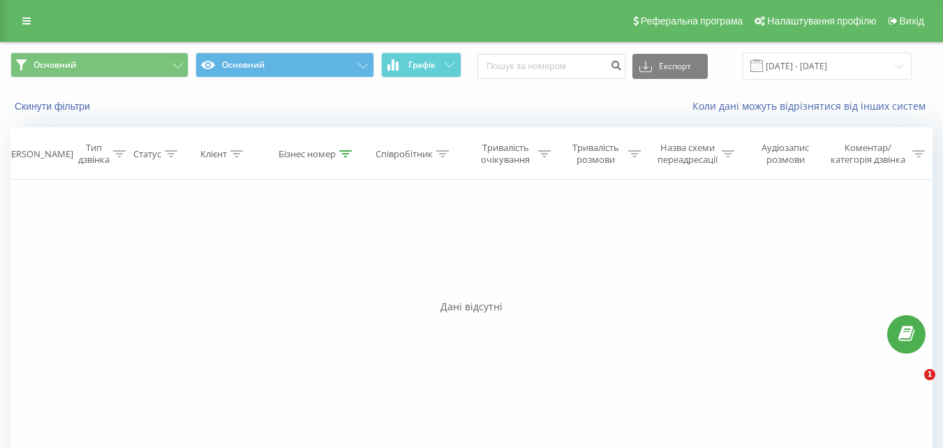  I want to click on div: Дані відсутні, so click(471, 307).